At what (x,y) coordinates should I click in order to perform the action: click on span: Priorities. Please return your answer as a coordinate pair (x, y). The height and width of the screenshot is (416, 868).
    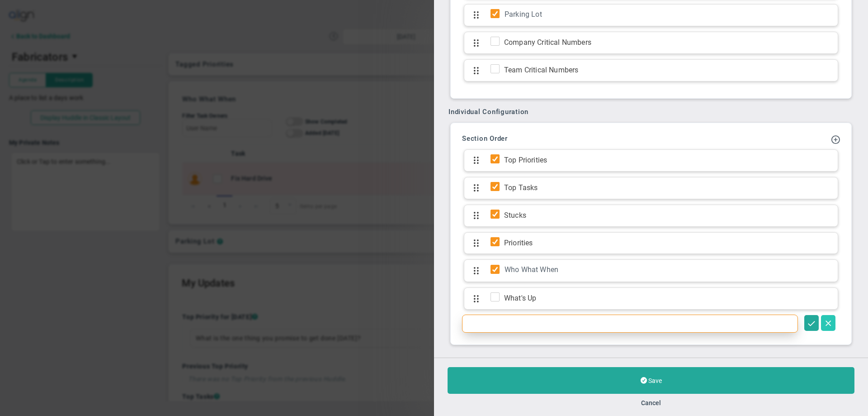
    Looking at the image, I should click on (666, 243).